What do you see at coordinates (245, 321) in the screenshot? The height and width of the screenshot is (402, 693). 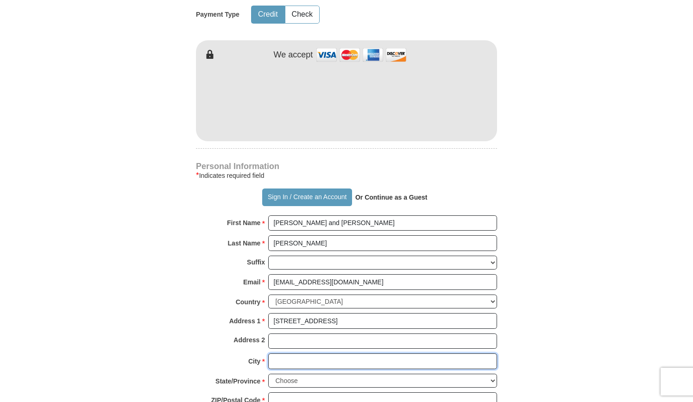 I see `strong: Address 1` at bounding box center [245, 321].